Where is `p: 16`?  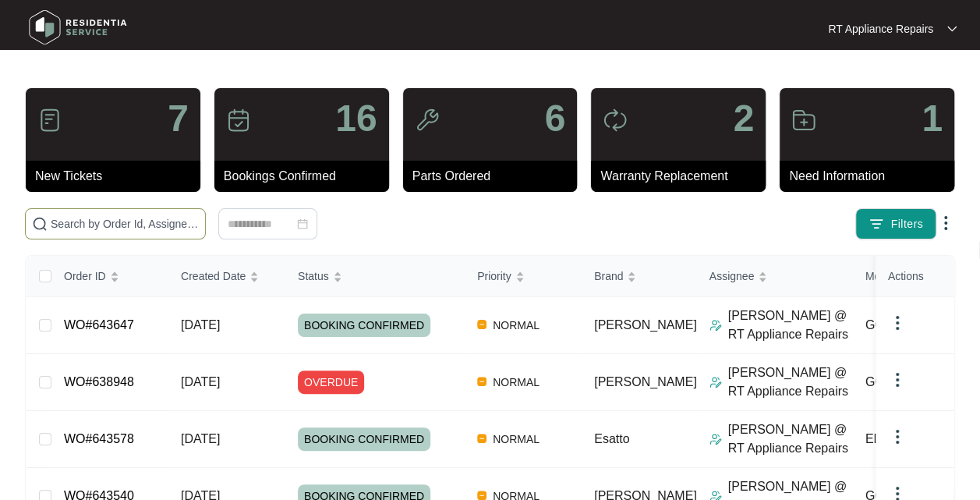 p: 16 is located at coordinates (356, 119).